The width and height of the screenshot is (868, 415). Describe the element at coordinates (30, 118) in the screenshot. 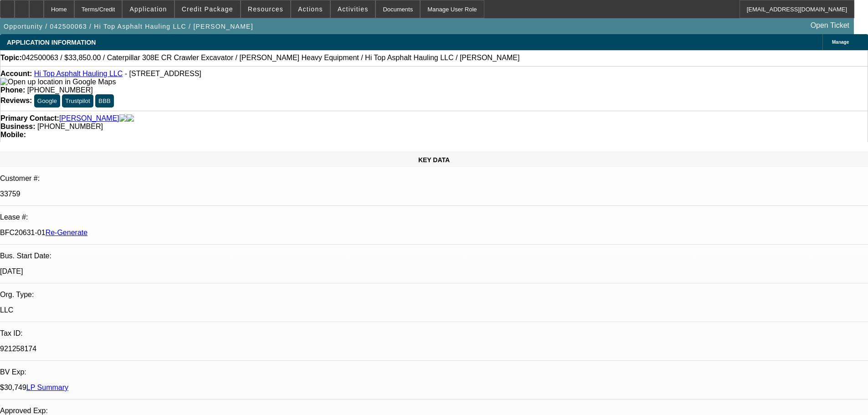

I see `strong: Primary Contact:` at that location.